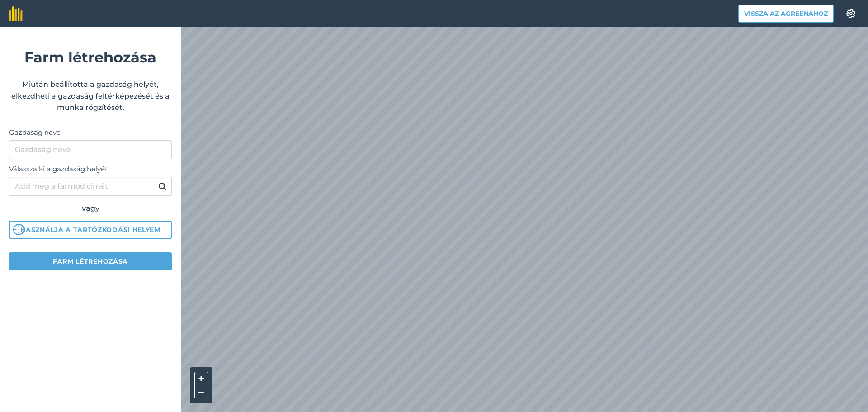 The image size is (868, 412). Describe the element at coordinates (786, 13) in the screenshot. I see `font: Vissza az Agreenához` at that location.